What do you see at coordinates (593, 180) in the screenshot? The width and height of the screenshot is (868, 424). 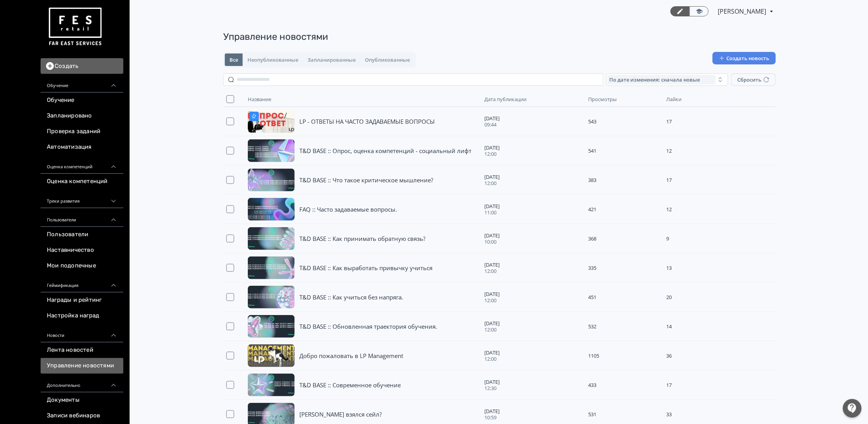 I see `span: 383` at bounding box center [593, 180].